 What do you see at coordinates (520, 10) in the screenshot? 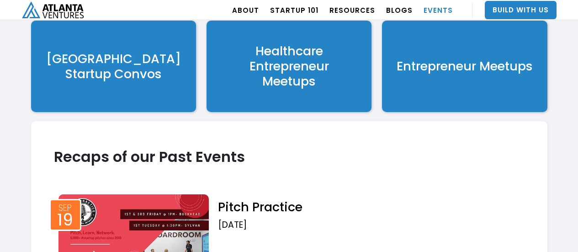
I see `a: Build With Us` at bounding box center [520, 10].